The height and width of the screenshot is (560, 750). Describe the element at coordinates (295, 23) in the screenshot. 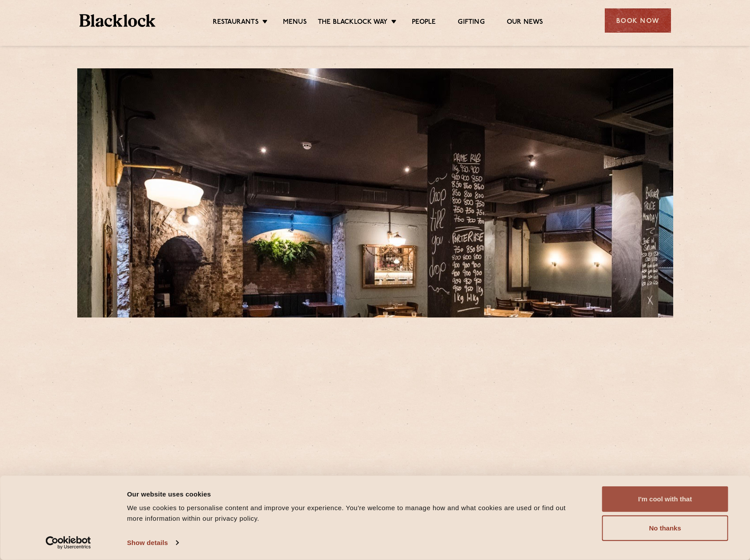

I see `a: Menus` at that location.